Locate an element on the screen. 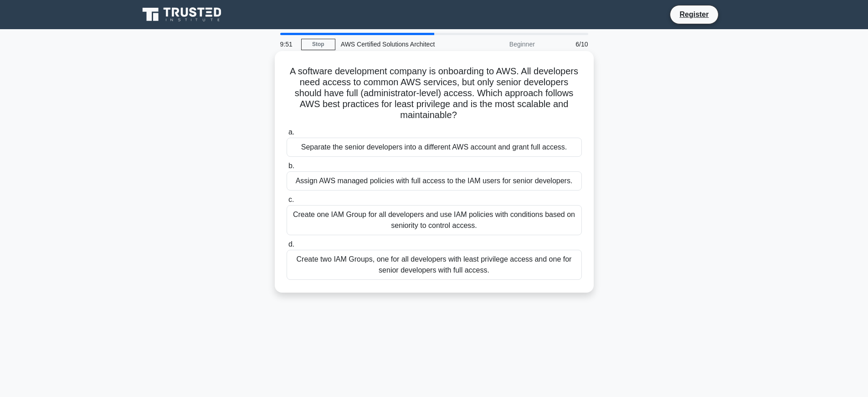 Image resolution: width=868 pixels, height=397 pixels. div: Create two IAM Groups, one for all developers with least privilege access and one for senior deve... is located at coordinates (435, 265).